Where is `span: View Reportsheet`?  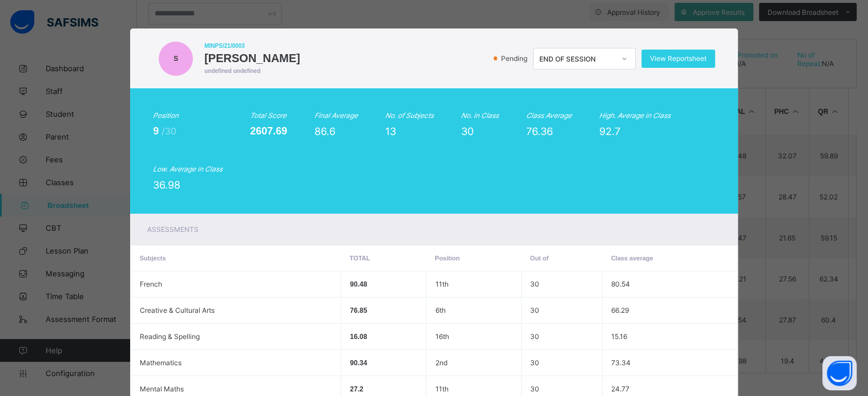
span: View Reportsheet is located at coordinates (678, 58).